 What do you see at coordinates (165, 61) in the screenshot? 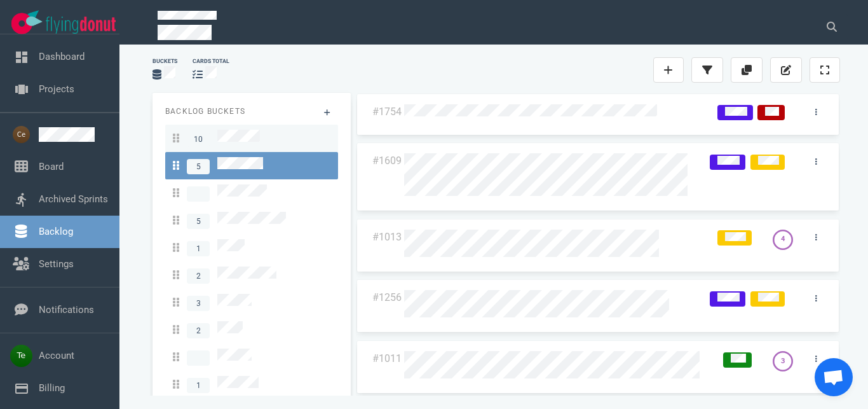
I see `div: Buckets` at bounding box center [165, 61].